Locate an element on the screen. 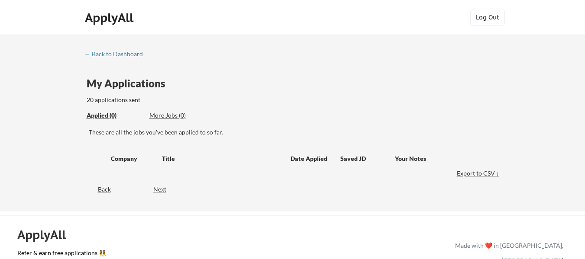 This screenshot has width=585, height=259. div: My Applications is located at coordinates (129, 84).